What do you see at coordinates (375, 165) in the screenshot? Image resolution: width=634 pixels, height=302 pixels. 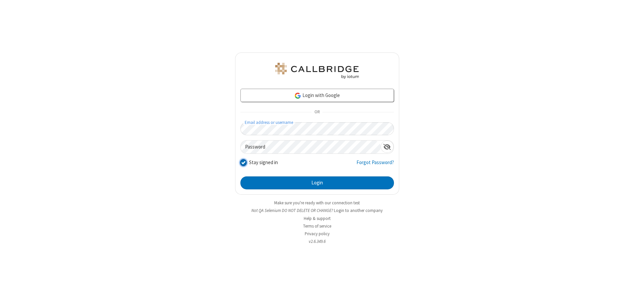 I see `a: Forgot Password?` at bounding box center [375, 165].